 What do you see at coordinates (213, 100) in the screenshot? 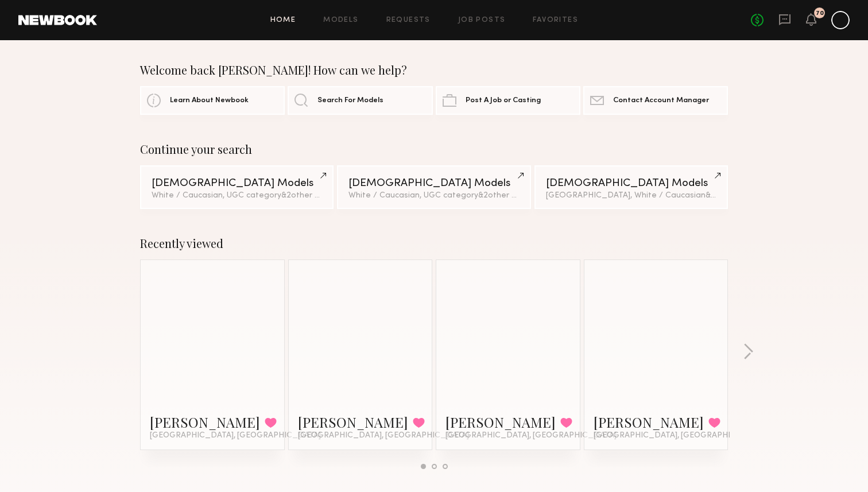
I see `a: Learn About Newbook` at bounding box center [213, 100].